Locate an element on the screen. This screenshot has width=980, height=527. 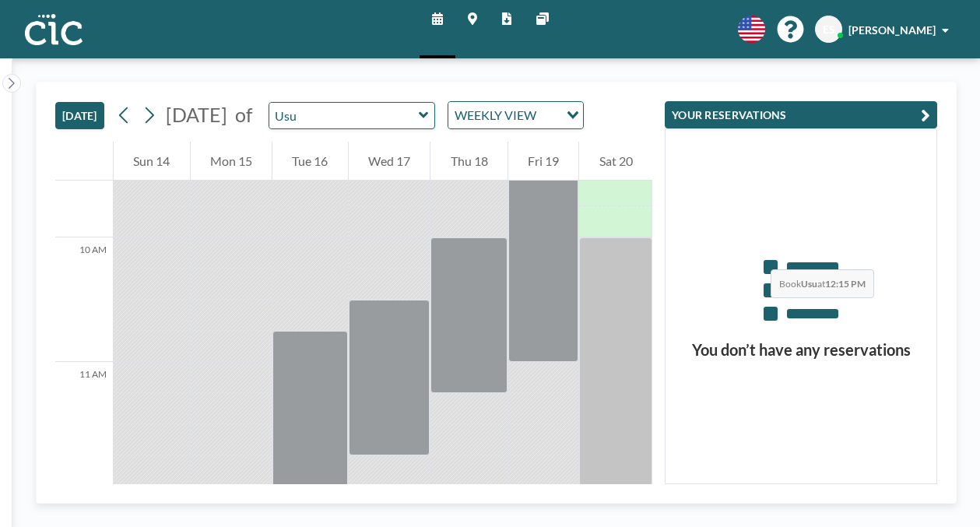
div: Mon 15 is located at coordinates (231, 161).